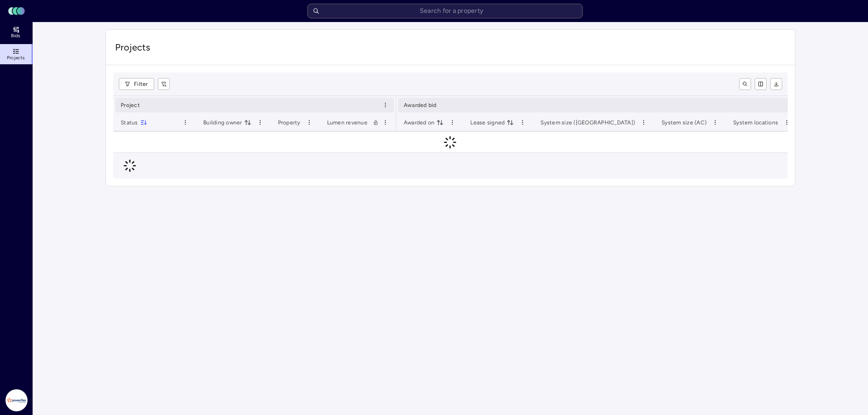 The width and height of the screenshot is (868, 415). Describe the element at coordinates (445, 11) in the screenshot. I see `input: Search for a property` at that location.